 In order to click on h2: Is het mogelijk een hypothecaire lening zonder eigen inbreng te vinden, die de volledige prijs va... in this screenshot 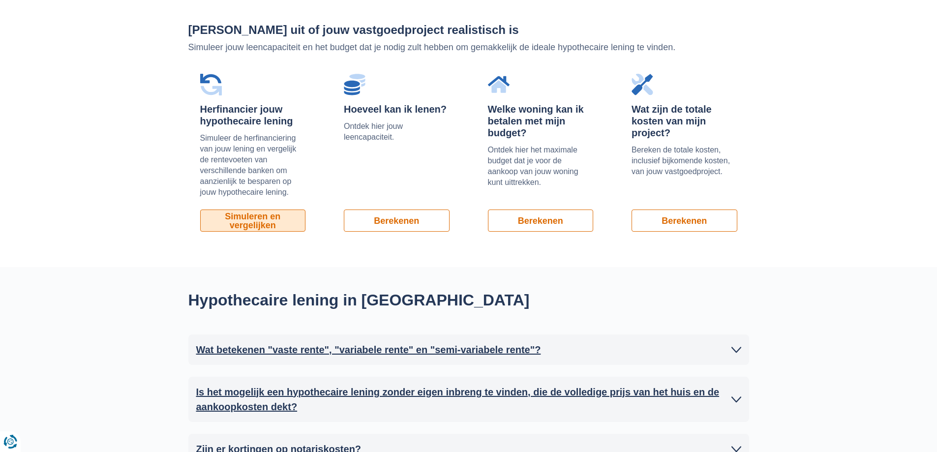, I will do `click(464, 399)`.